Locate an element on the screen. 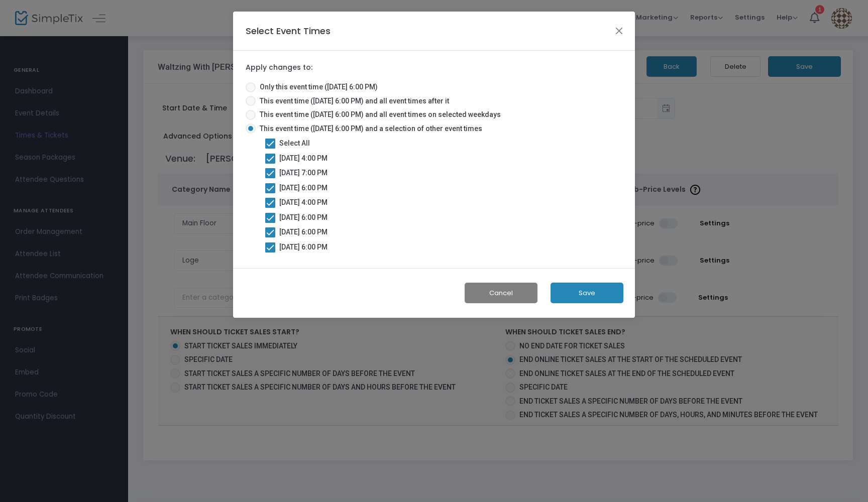 The image size is (868, 502). button: Save is located at coordinates (587, 292).